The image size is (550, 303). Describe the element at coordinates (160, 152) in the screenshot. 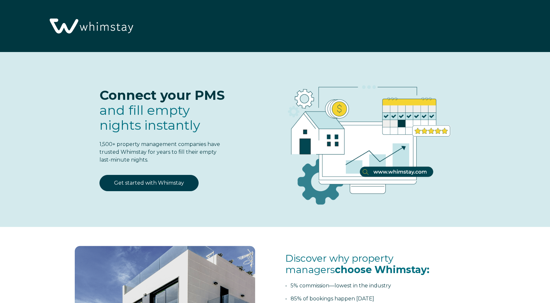

I see `span: 1,500+ property management companies have trusted Whimstay for years to fill their empty last-min...` at that location.